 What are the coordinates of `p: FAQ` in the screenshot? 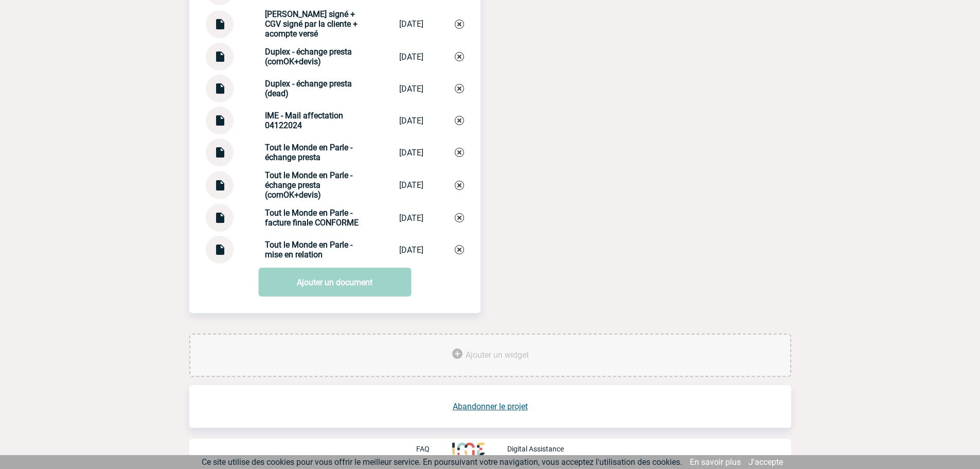 It's located at (423, 449).